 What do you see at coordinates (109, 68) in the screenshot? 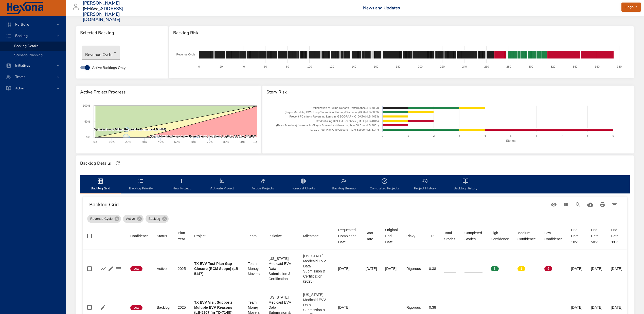
I see `span: Active Backlogs Only` at bounding box center [109, 68].